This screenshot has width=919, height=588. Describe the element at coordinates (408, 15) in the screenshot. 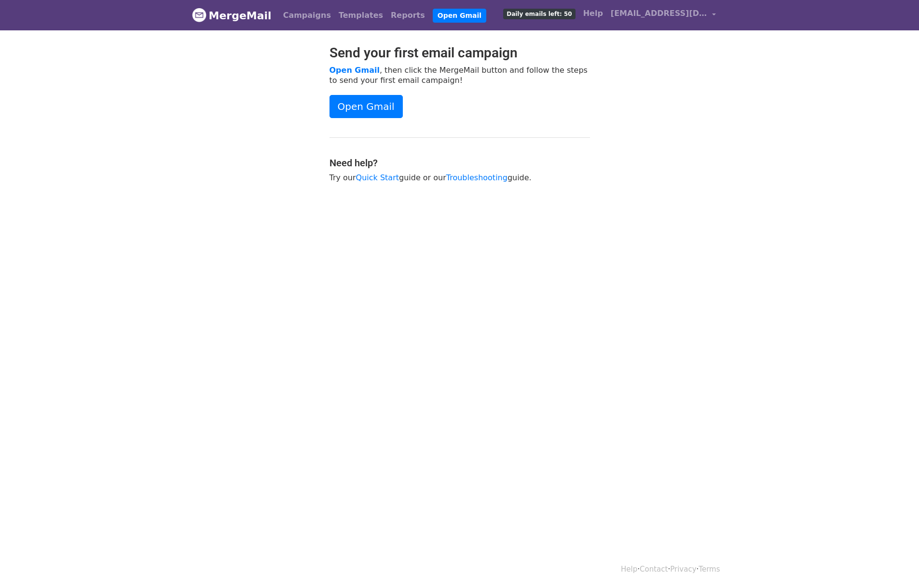

I see `a: Reports` at that location.